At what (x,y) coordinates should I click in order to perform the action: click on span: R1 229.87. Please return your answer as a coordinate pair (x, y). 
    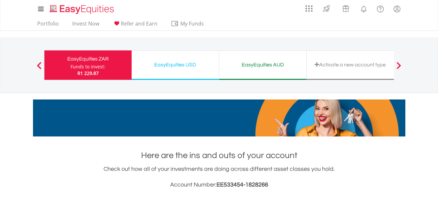
    Looking at the image, I should click on (88, 73).